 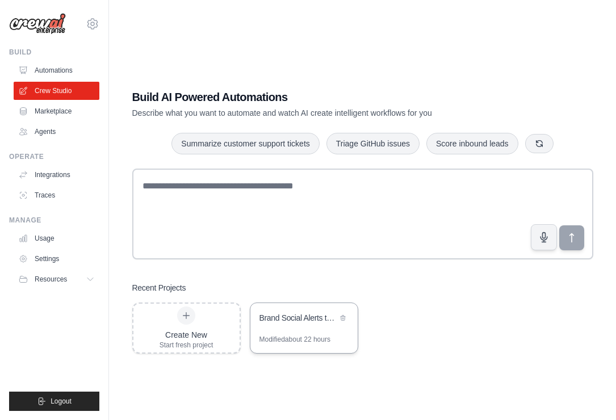 I want to click on p: Describe what you want to automate and watch AI create intelligent workflows for you, so click(x=323, y=113).